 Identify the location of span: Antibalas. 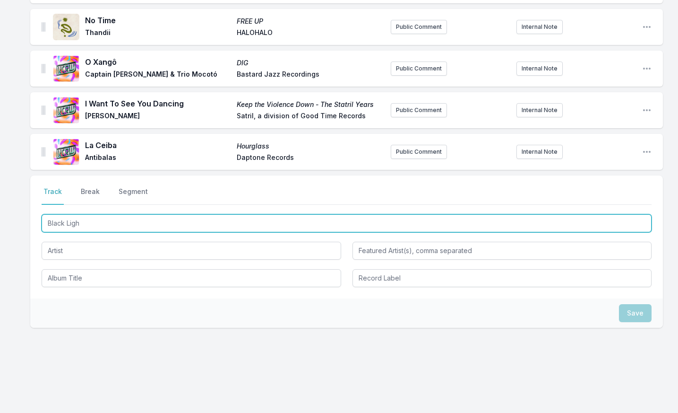
(158, 158).